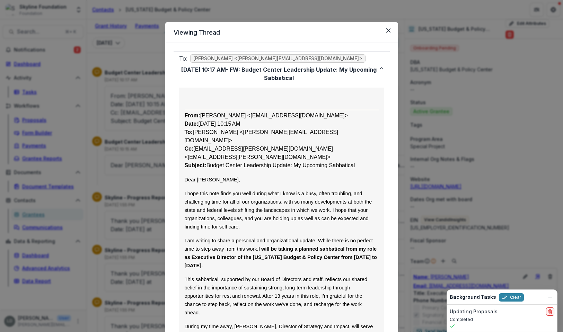  Describe the element at coordinates (281, 253) in the screenshot. I see `span: I am writing to share a personal and organizational update. While there is no perfect time to ste...` at that location.